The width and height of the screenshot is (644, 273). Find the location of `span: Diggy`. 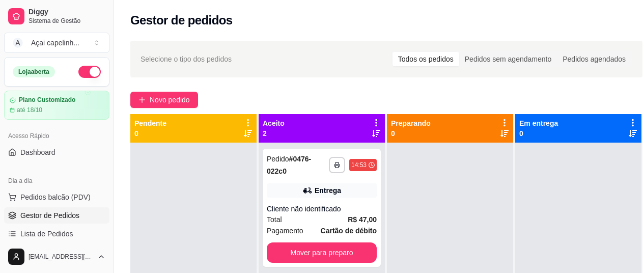

span: Diggy is located at coordinates (66, 12).